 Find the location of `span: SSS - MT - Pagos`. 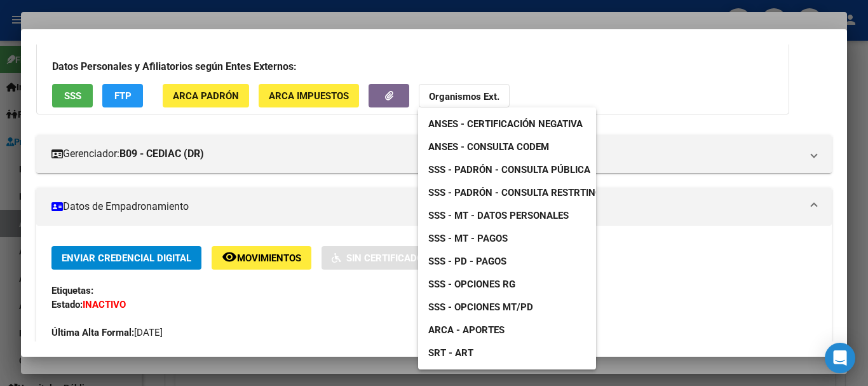

span: SSS - MT - Pagos is located at coordinates (468, 239).